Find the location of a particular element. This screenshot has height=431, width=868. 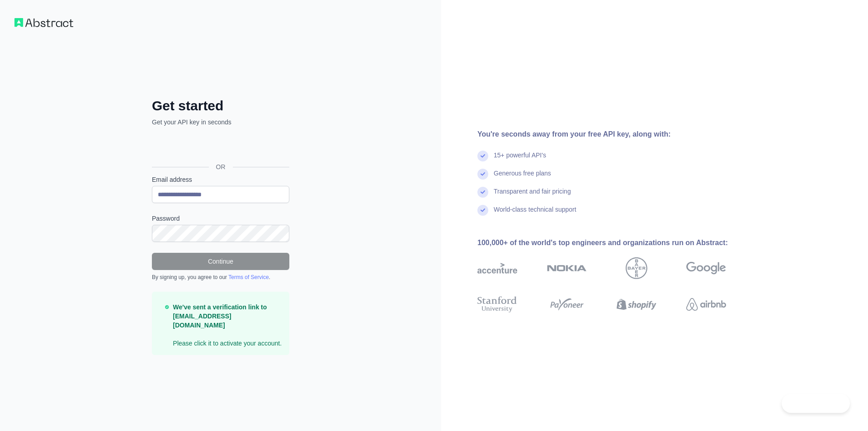

h2: Get started is located at coordinates (220, 105).